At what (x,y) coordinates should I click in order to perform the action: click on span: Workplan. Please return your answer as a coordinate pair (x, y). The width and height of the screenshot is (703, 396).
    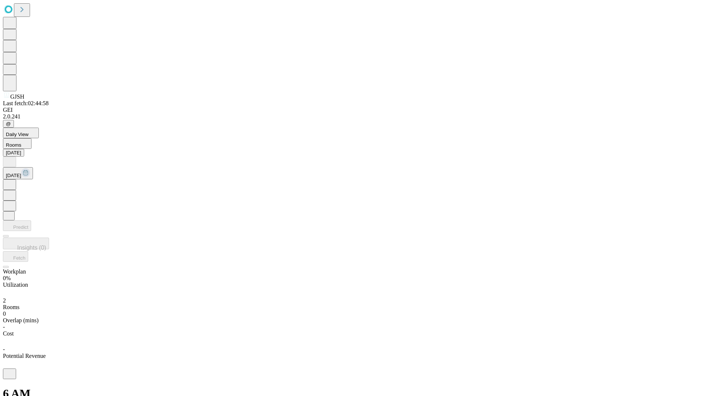
    Looking at the image, I should click on (14, 271).